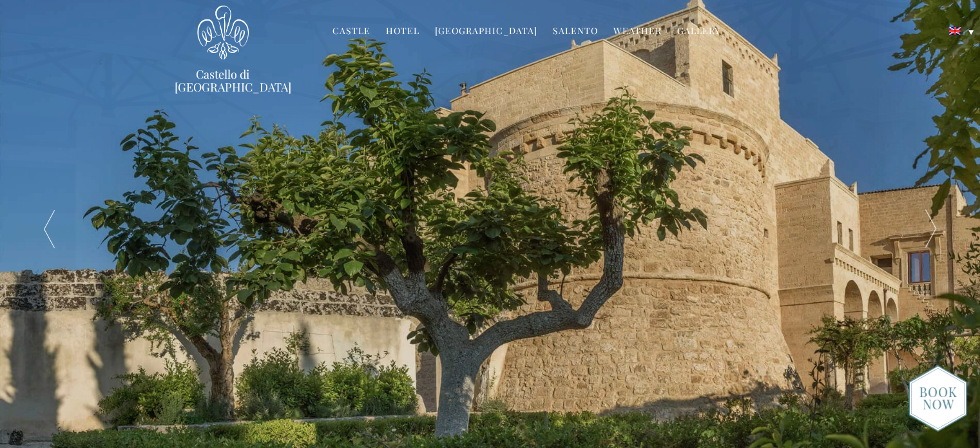  I want to click on a: Hotel, so click(403, 32).